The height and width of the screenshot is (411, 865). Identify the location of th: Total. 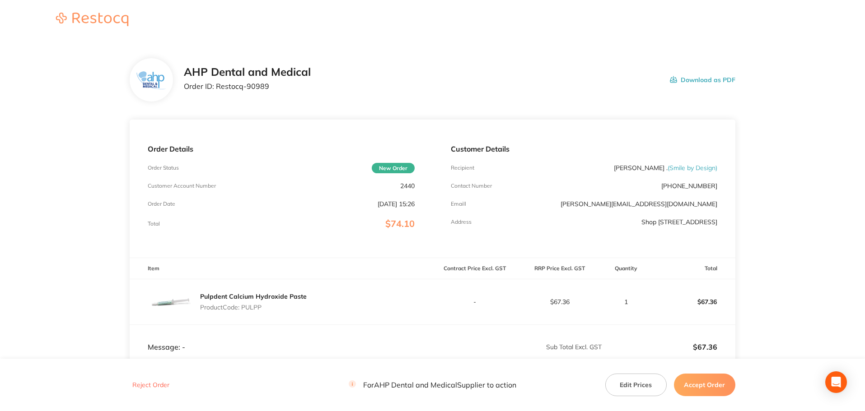
(693, 269).